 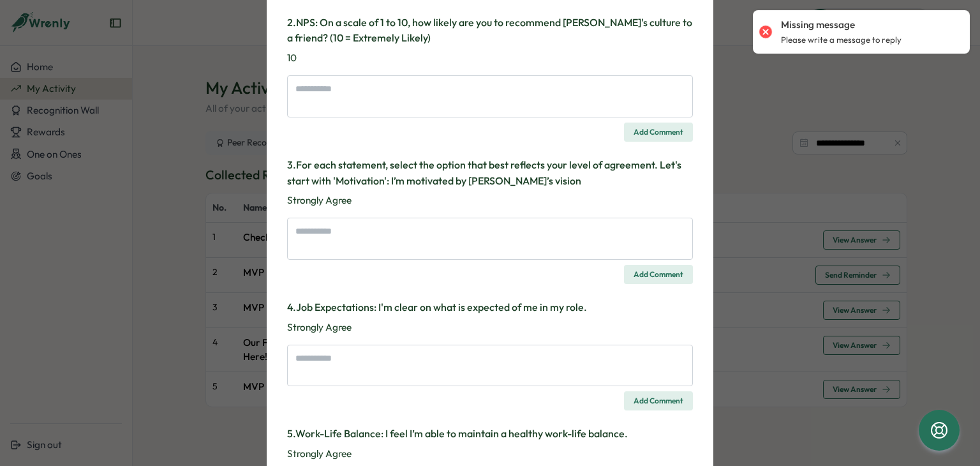 I want to click on p: Please write a message to reply, so click(x=840, y=40).